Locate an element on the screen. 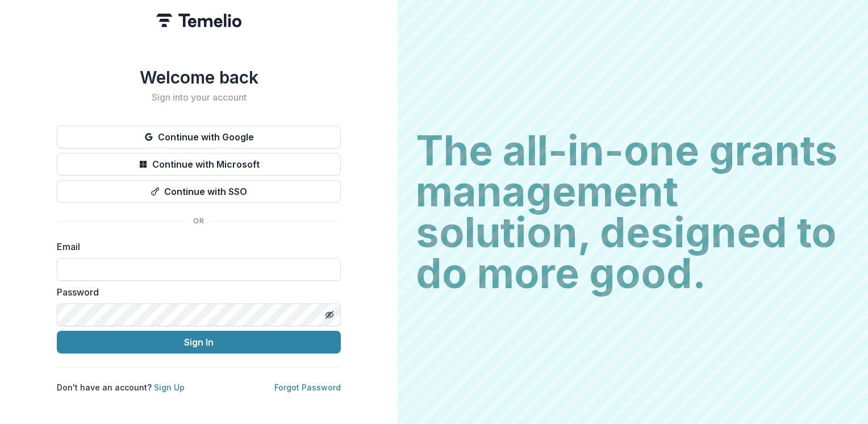 Image resolution: width=868 pixels, height=424 pixels. button: Continue with Google is located at coordinates (199, 137).